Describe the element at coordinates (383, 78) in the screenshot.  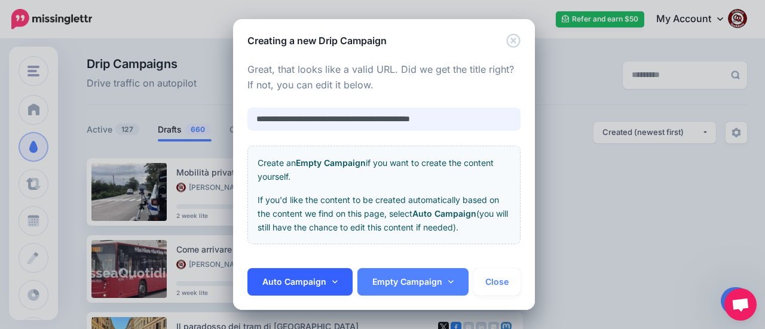
I see `p: Great, that looks like a valid URL. Did we get the title right? If not, you can edit it below.` at that location.